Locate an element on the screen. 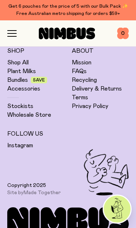 The image size is (136, 228). a: Accessories is located at coordinates (24, 89).